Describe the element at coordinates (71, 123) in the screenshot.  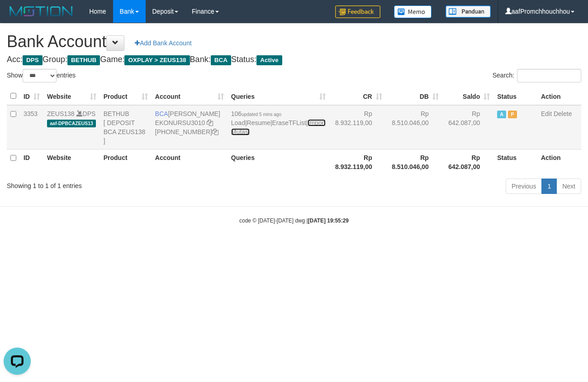
I see `span: aaf-DPBCAZEUS13` at that location.